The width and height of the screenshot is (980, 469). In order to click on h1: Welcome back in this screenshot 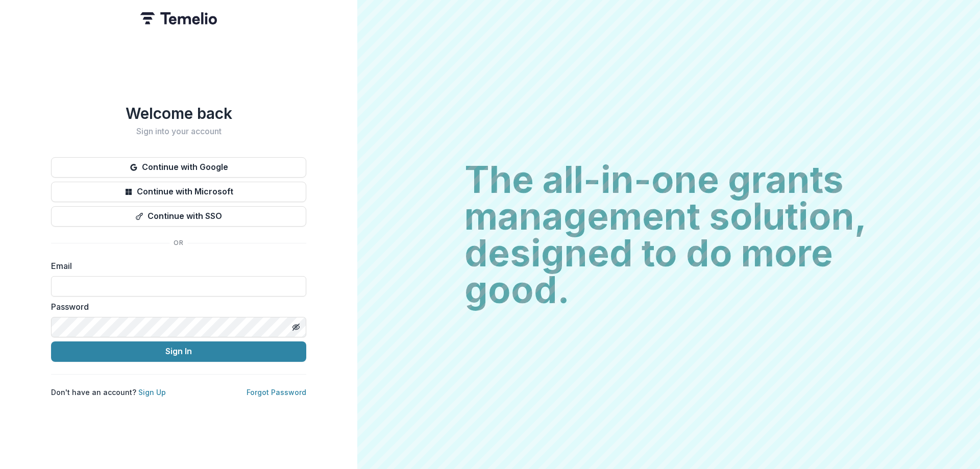, I will do `click(179, 113)`.